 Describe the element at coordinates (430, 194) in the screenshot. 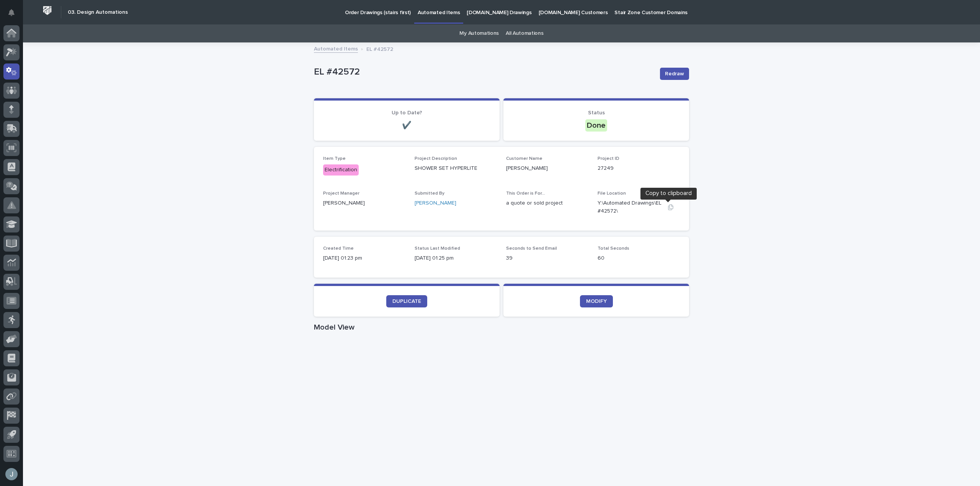

I see `span: Submitted By` at that location.